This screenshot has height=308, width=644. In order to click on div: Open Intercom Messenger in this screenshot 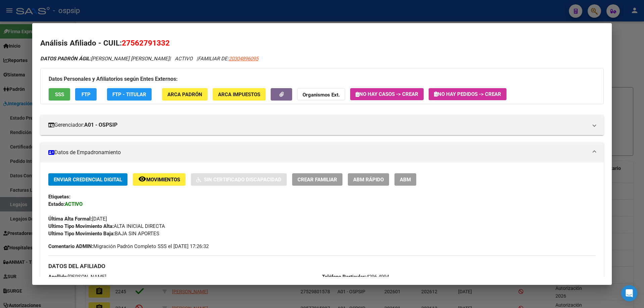, I will do `click(629, 293)`.